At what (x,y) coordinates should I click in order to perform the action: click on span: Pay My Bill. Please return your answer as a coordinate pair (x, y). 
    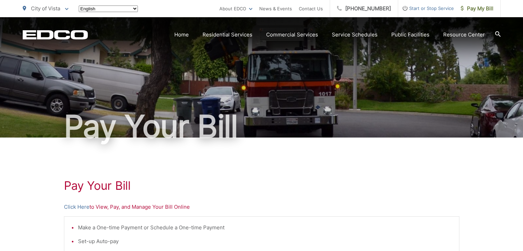
    Looking at the image, I should click on (477, 9).